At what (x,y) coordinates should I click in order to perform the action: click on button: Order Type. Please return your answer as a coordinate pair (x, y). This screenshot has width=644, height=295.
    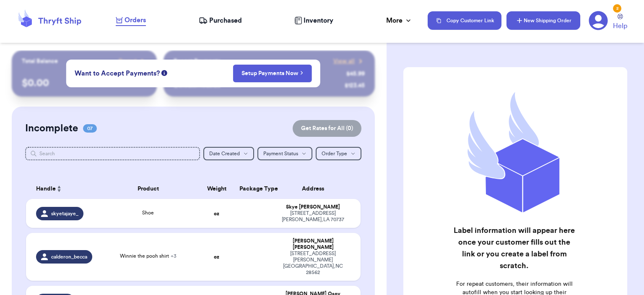
    Looking at the image, I should click on (338, 154).